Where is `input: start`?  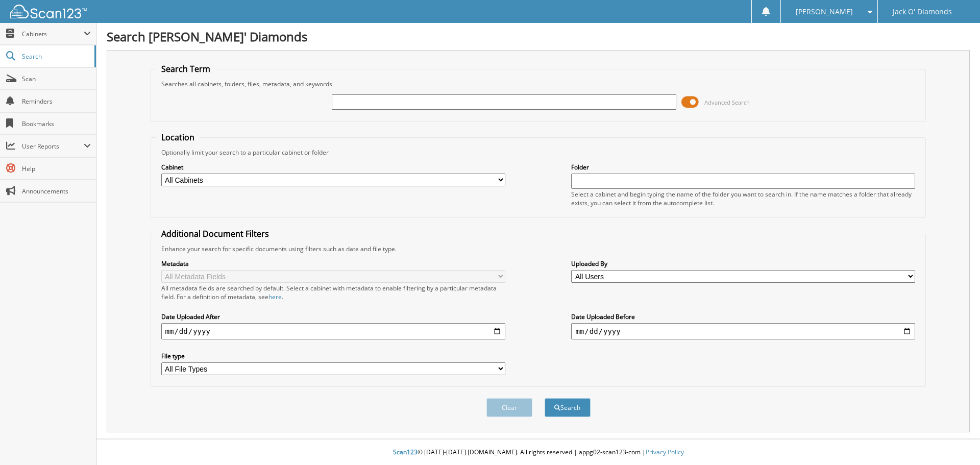 input: start is located at coordinates (334, 331).